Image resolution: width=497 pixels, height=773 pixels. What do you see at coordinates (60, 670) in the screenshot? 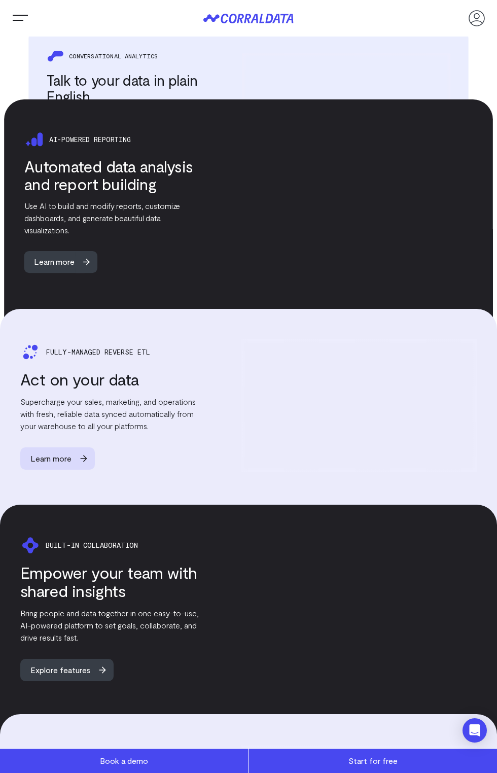
I see `span: Explore features` at bounding box center [60, 670].